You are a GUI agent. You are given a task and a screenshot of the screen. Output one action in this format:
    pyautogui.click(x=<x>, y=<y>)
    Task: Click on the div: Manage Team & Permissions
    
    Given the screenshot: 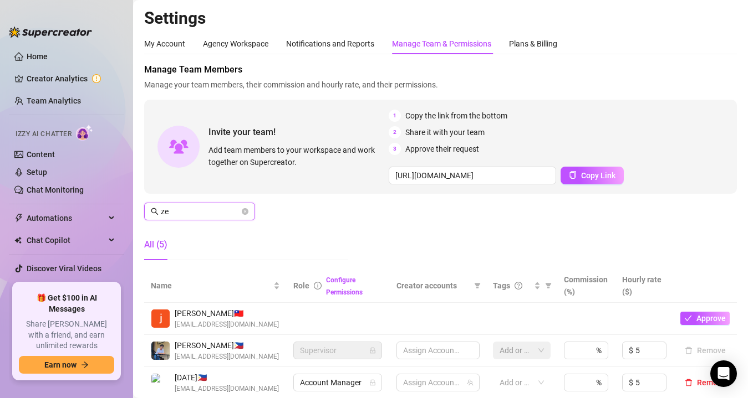 What is the action you would take?
    pyautogui.click(x=441, y=44)
    